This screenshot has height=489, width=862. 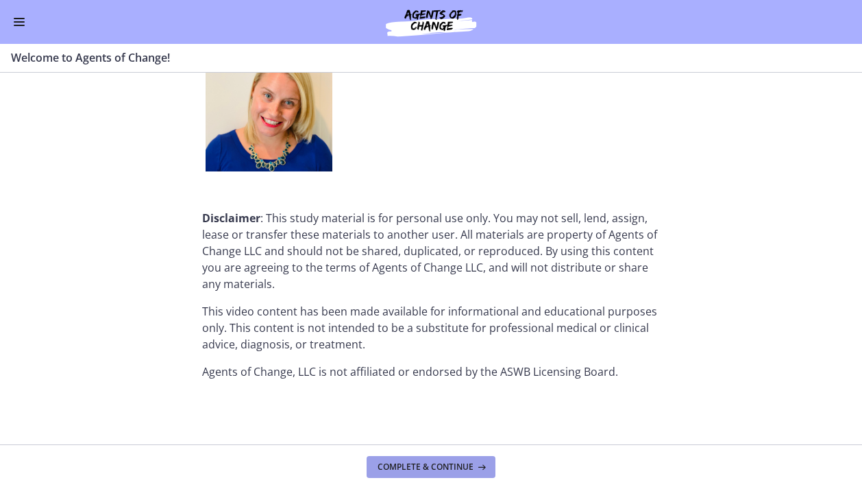 I want to click on span: Complete & continue, so click(x=426, y=467).